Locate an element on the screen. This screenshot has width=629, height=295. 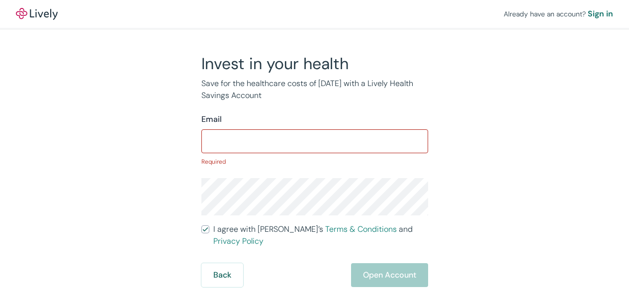
div: Already have an account? is located at coordinates (558, 14).